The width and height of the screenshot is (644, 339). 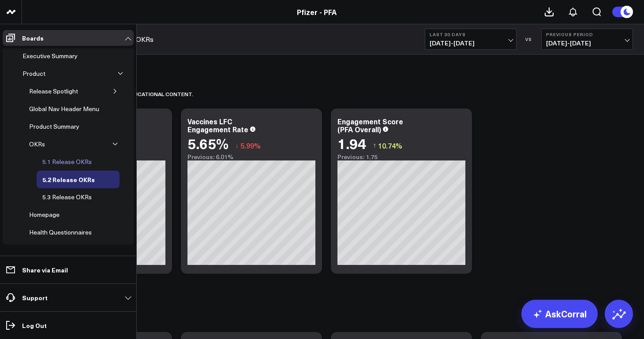 I want to click on div: Health Questionnaires, so click(x=60, y=232).